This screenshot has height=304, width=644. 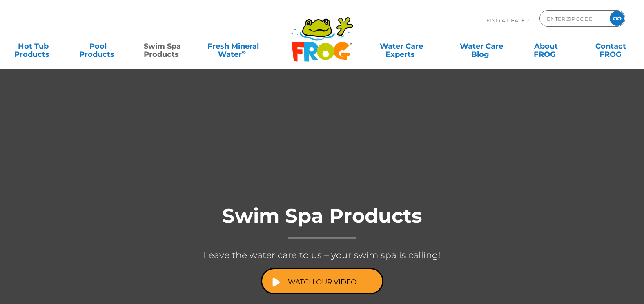 What do you see at coordinates (481, 46) in the screenshot?
I see `a: Water CareBlog` at bounding box center [481, 46].